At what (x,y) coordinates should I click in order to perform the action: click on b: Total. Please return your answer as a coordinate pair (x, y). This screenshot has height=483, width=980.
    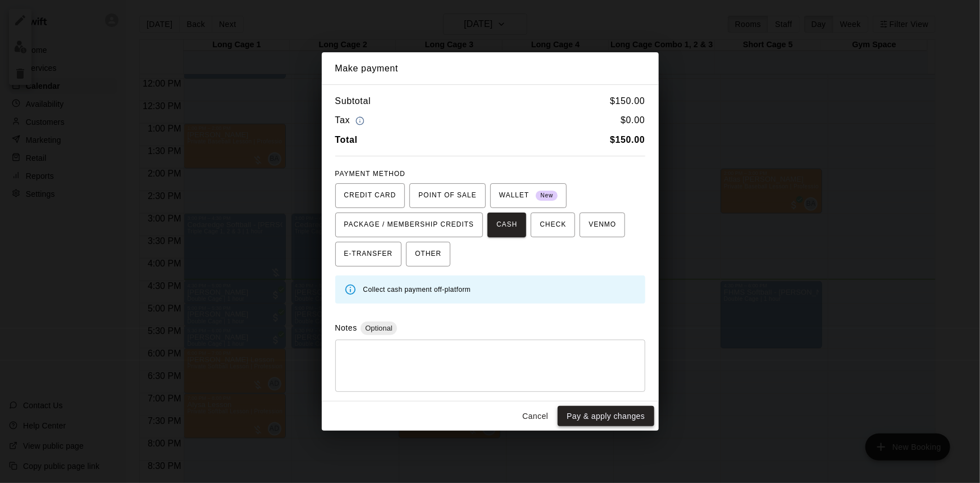
    Looking at the image, I should click on (347, 140).